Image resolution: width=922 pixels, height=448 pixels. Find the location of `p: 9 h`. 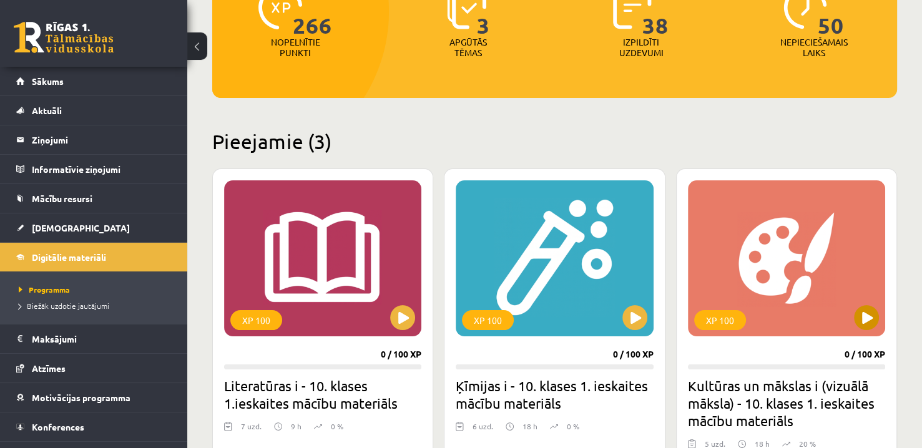

p: 9 h is located at coordinates (296, 427).